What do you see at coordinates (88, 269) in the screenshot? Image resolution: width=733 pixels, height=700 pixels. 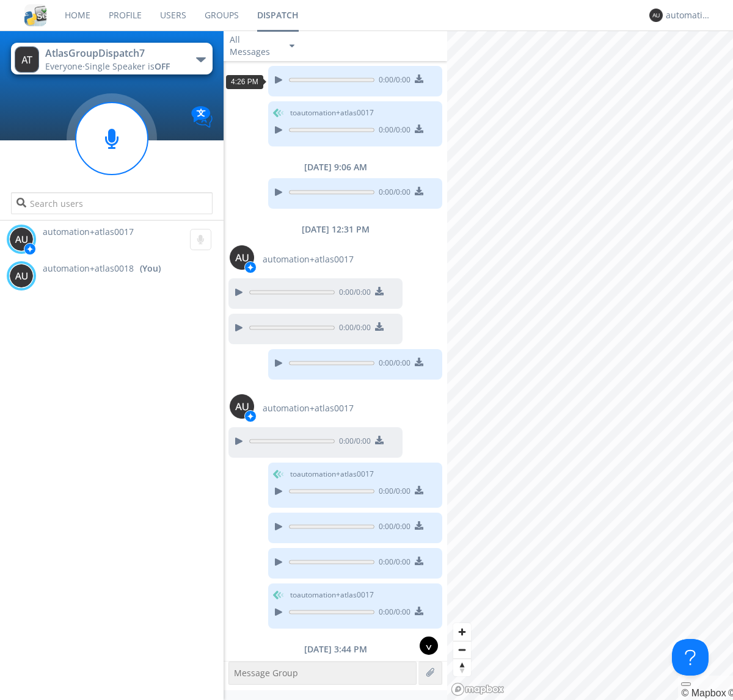 I see `span: automation+atlas0018` at bounding box center [88, 269].